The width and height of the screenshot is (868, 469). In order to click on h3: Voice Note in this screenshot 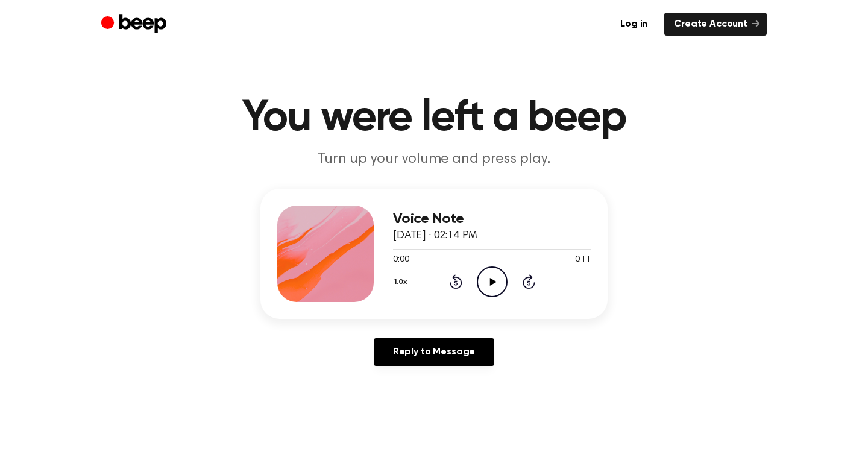, I will do `click(492, 218)`.